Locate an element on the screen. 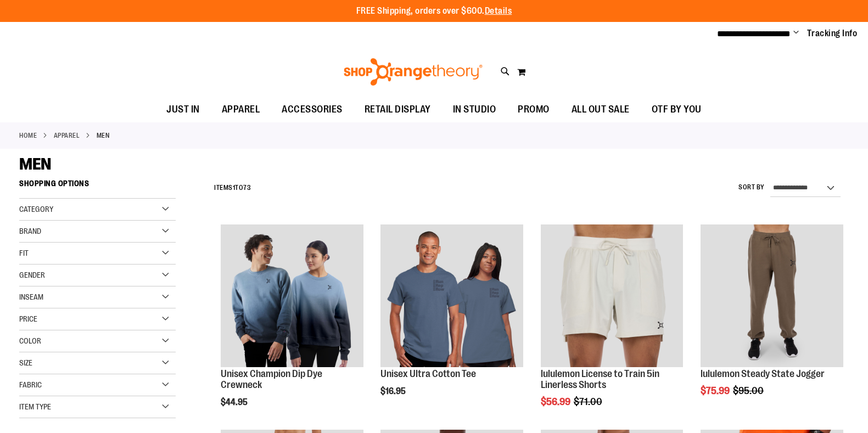 The image size is (868, 433). span: Inseam is located at coordinates (31, 297).